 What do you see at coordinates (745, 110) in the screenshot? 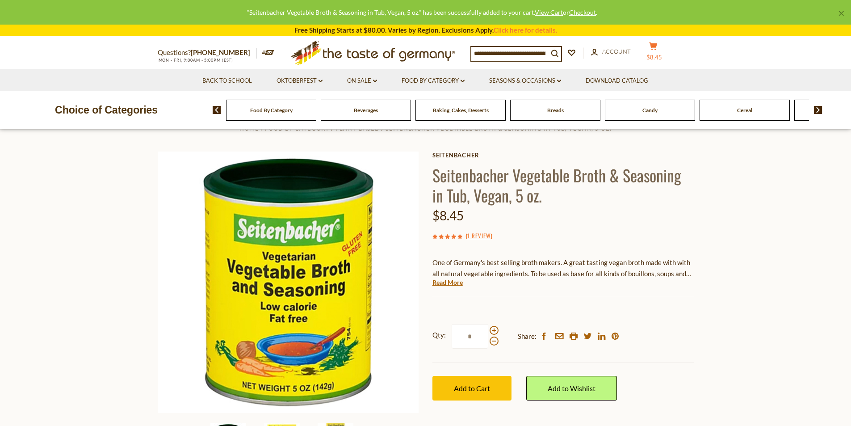
I see `a: Cereal` at bounding box center [745, 110].